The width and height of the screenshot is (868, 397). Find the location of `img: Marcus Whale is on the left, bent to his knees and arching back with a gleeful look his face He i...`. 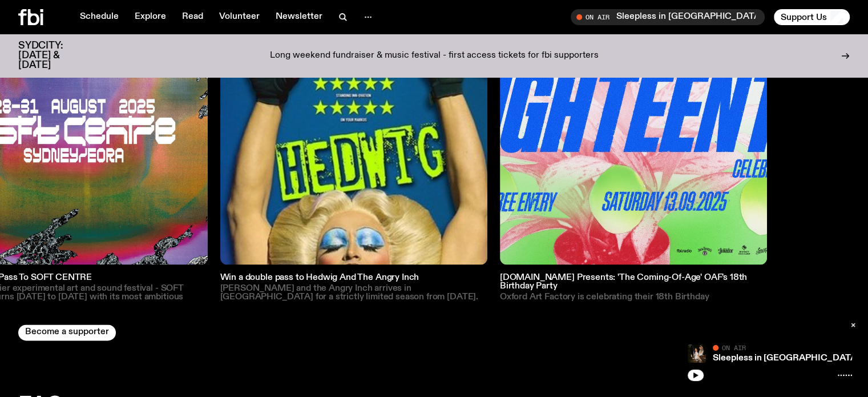

img: Marcus Whale is on the left, bent to his knees and arching back with a gleeful look his face He i... is located at coordinates (697, 353).